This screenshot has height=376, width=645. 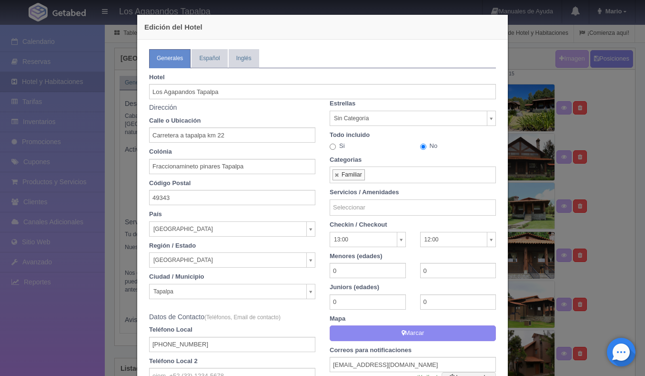 I want to click on a: Generales, so click(x=170, y=58).